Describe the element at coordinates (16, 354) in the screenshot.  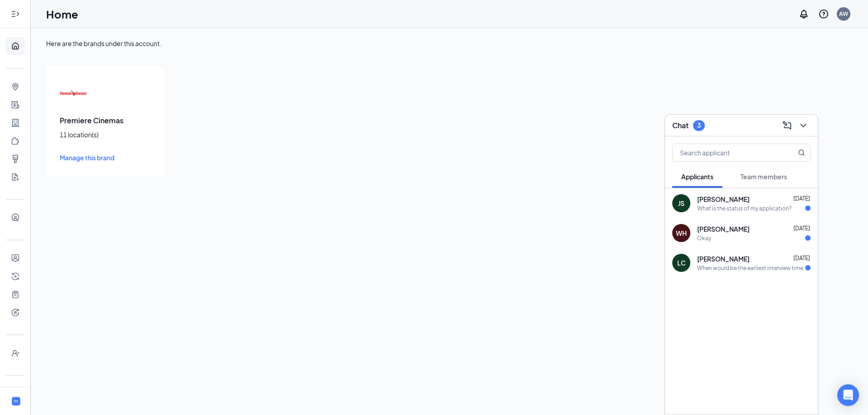
I see `svg: UserCheck` at that location.